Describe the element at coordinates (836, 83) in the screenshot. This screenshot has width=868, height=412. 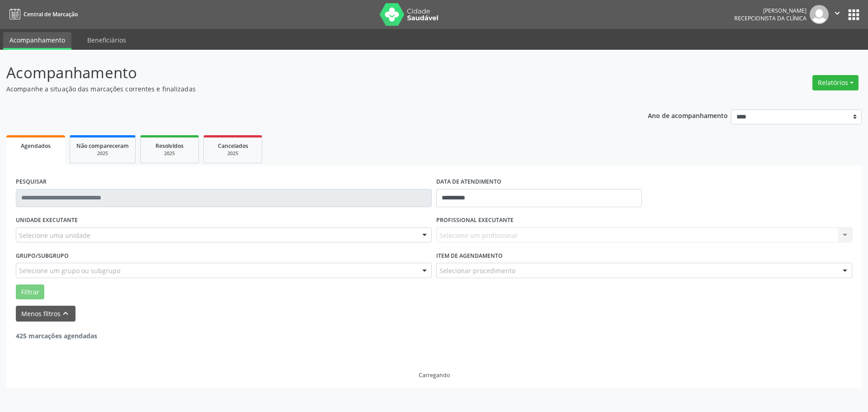
I see `button: Relatórios` at that location.